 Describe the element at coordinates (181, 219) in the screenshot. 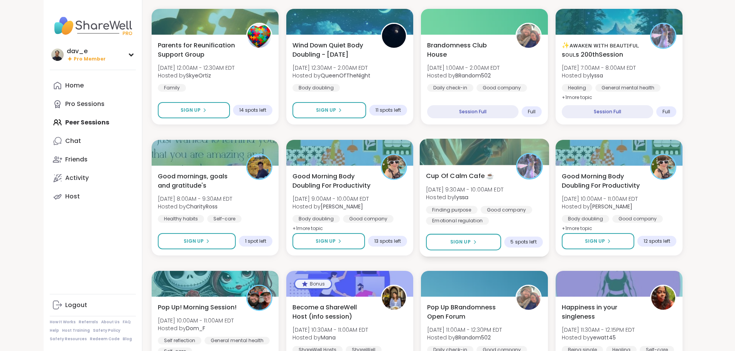

I see `div: Healthy habits` at that location.